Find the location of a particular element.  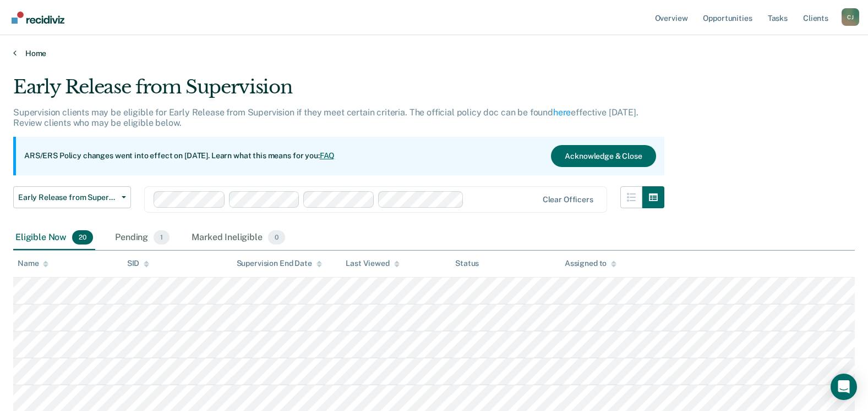

button: Acknowledge & Close is located at coordinates (604, 156).